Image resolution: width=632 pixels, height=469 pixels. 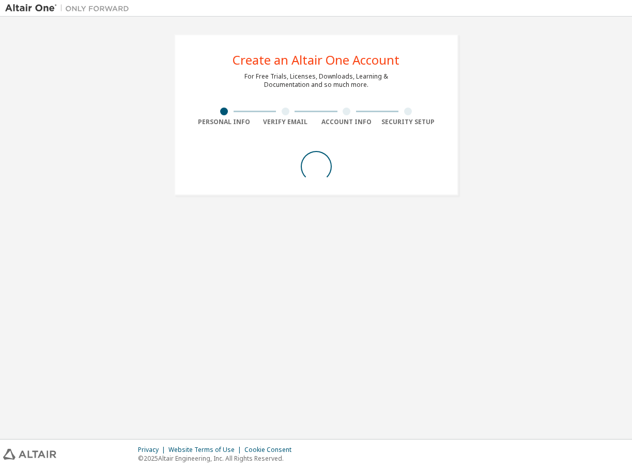 I want to click on div: Security Setup, so click(x=408, y=122).